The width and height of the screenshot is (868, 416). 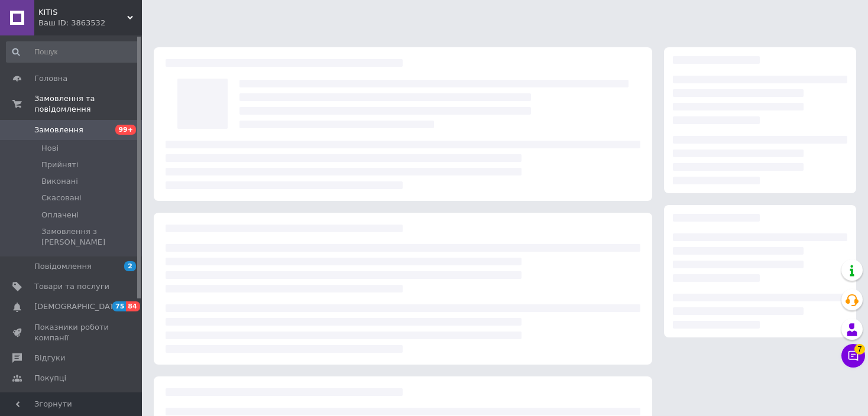 I want to click on span: Замовлення та повідомлення, so click(x=89, y=104).